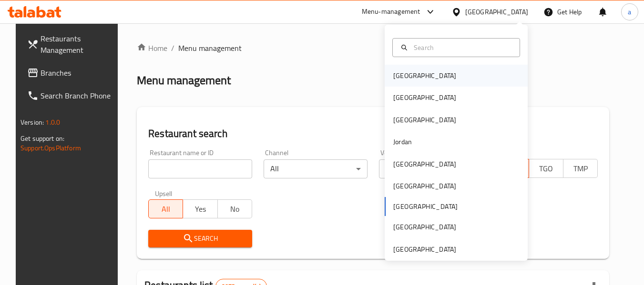 This screenshot has height=285, width=644. Describe the element at coordinates (165, 209) in the screenshot. I see `button: All` at that location.